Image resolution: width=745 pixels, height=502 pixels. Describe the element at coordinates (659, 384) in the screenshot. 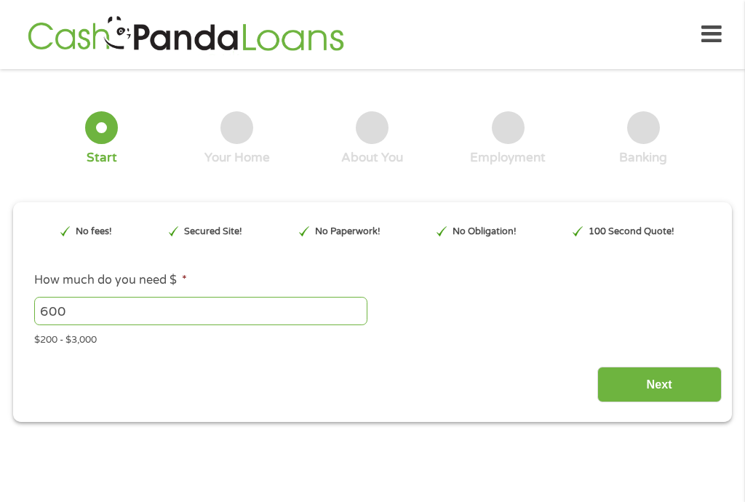

I see `input: Next` at that location.